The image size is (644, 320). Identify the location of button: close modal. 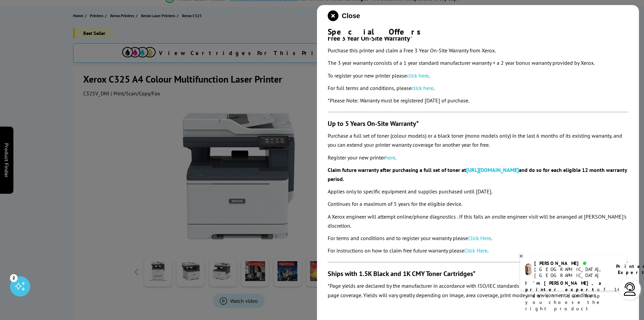
(344, 16).